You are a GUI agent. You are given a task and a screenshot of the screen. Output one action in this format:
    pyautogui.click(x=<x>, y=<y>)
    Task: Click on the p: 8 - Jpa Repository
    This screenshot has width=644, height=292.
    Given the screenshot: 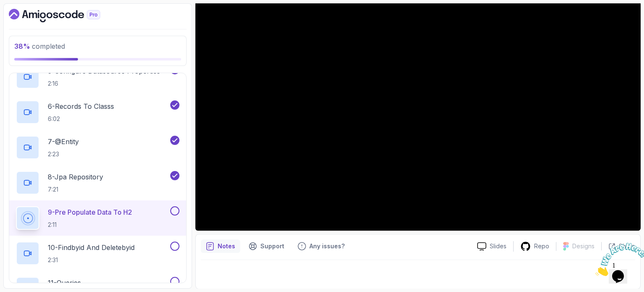 What is the action you would take?
    pyautogui.click(x=75, y=177)
    